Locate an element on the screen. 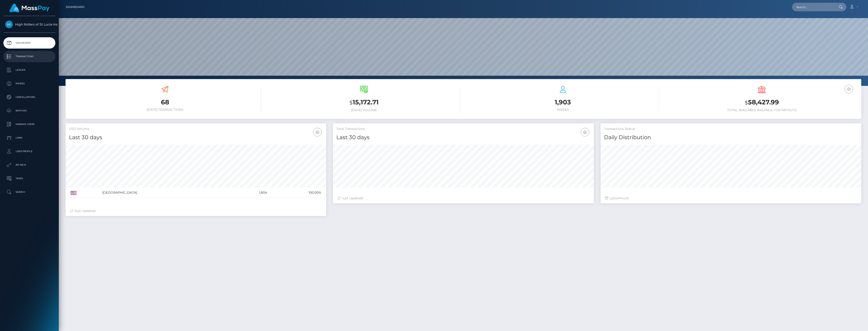 The height and width of the screenshot is (331, 868). a: Taxes is located at coordinates (29, 179).